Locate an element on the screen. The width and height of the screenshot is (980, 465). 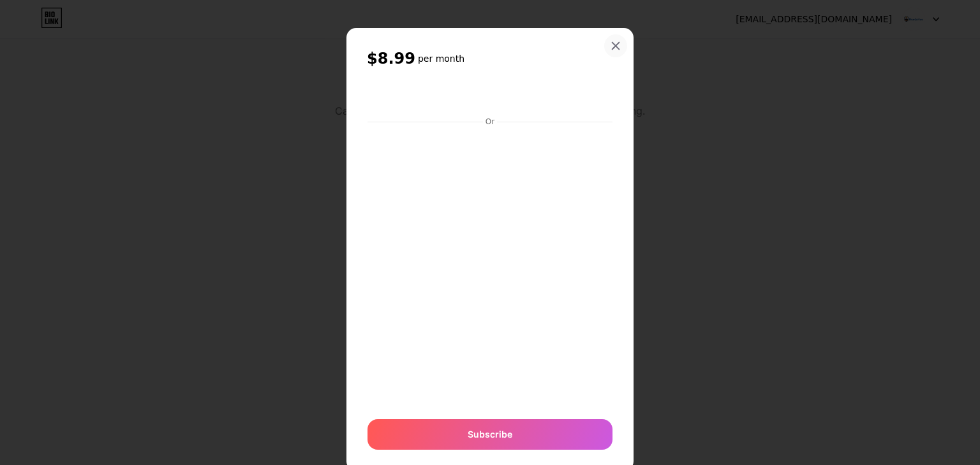
h6: per month is located at coordinates (441, 58).